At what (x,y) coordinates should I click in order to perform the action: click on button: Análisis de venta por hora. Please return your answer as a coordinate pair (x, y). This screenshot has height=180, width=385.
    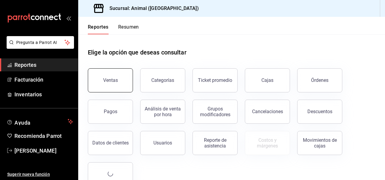
    Looking at the image, I should click on (163, 112).